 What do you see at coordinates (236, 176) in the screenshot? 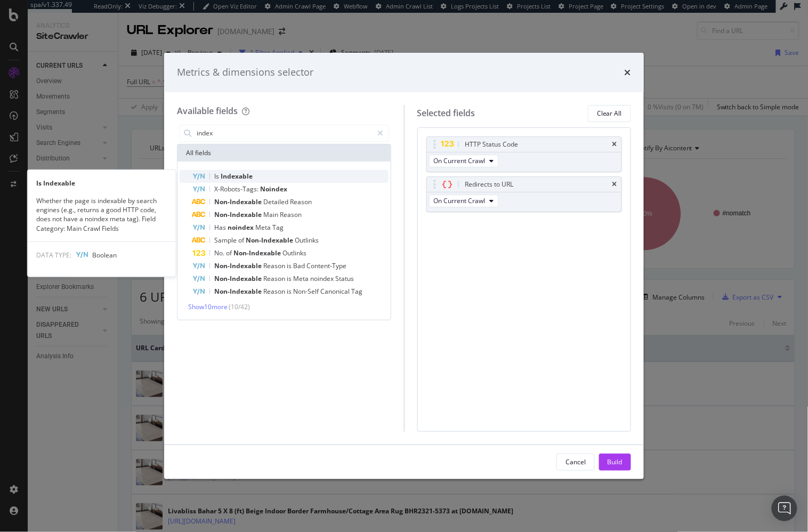
I see `span: Indexable` at bounding box center [236, 176].